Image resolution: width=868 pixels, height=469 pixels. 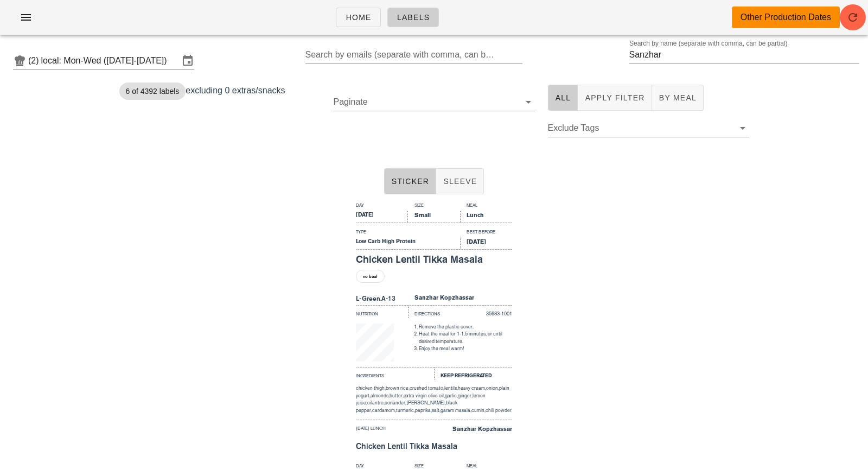 I want to click on span: Sticker, so click(x=410, y=181).